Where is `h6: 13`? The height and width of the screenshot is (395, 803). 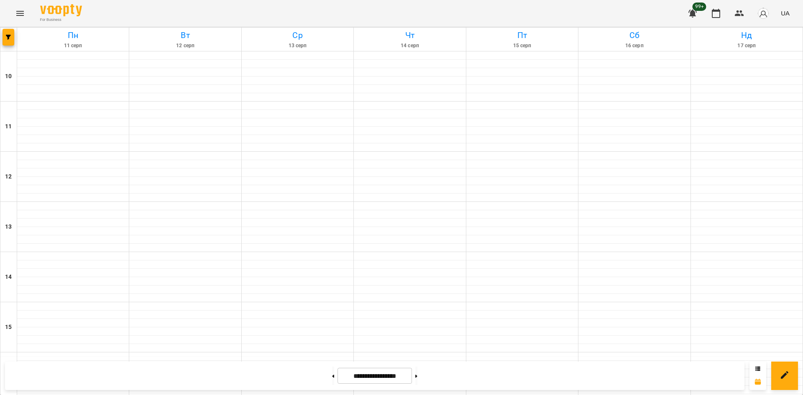
h6: 13 is located at coordinates (8, 227).